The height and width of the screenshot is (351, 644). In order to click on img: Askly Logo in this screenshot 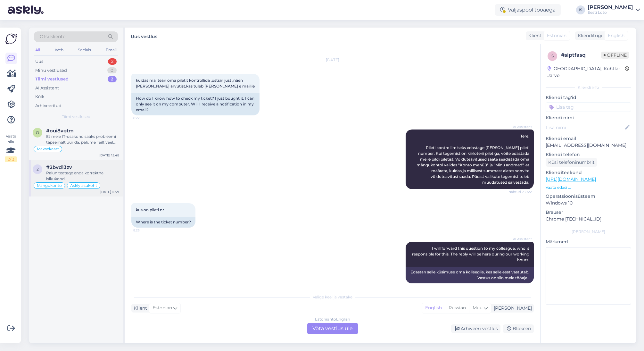, I will do `click(11, 39)`.